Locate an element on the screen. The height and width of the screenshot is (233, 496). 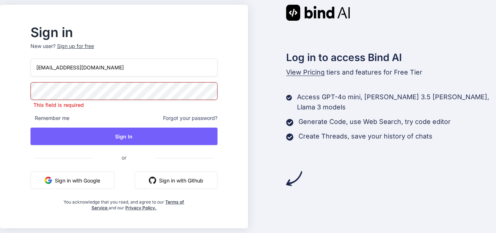
button: Sign In is located at coordinates (124, 136).